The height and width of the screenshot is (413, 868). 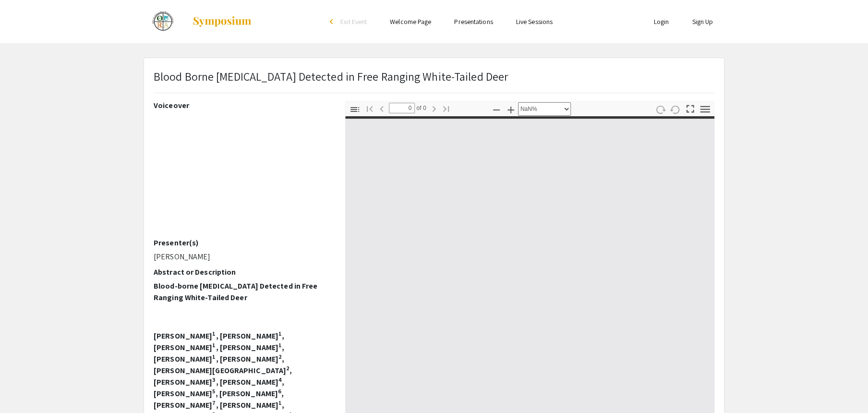 I want to click on button: Toggle Sidebar, so click(x=355, y=109).